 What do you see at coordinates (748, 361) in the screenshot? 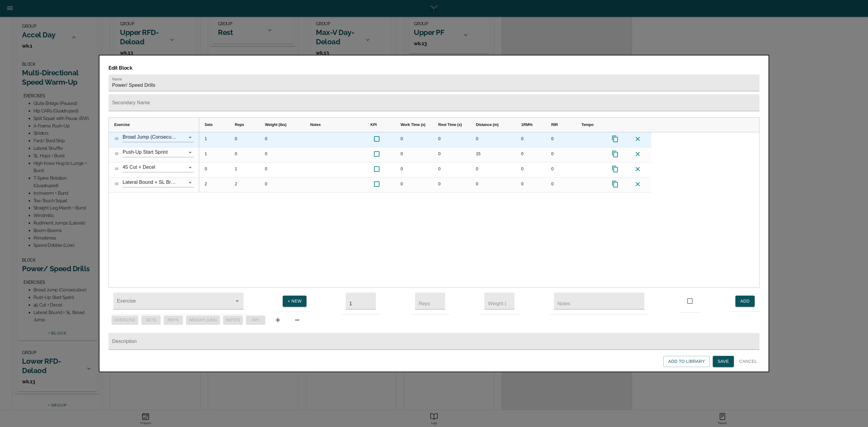
I see `span: Cancel` at bounding box center [748, 361].